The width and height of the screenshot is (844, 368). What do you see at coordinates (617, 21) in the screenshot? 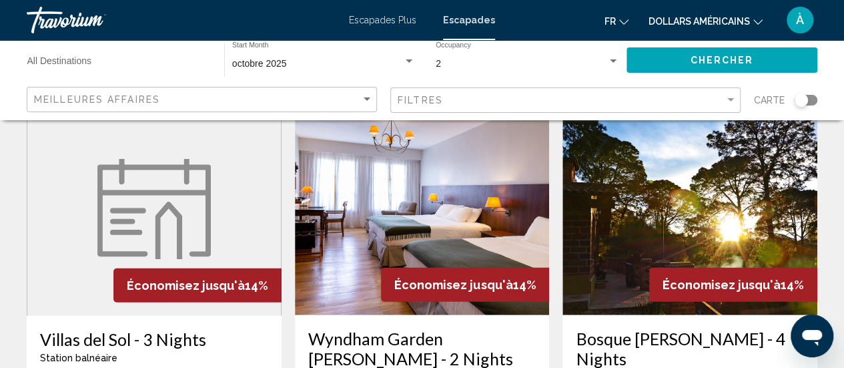
I see `button: Changer de langue` at bounding box center [617, 21].